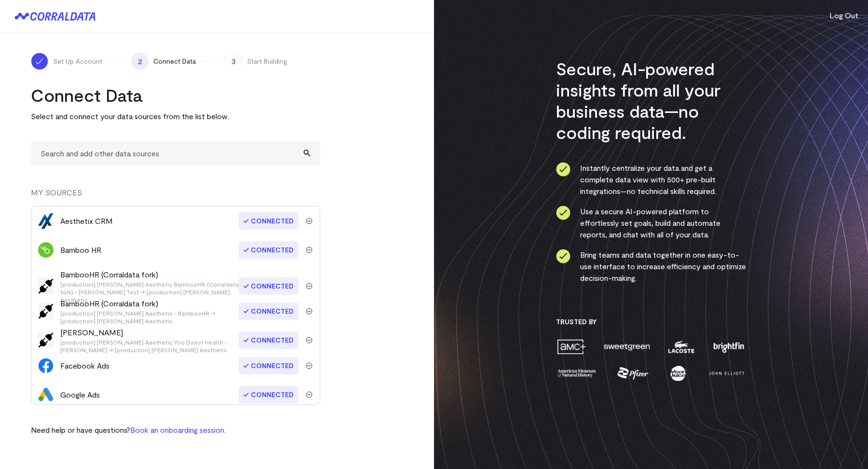 The height and width of the screenshot is (469, 868). Describe the element at coordinates (651, 322) in the screenshot. I see `h3: Trusted By` at that location.